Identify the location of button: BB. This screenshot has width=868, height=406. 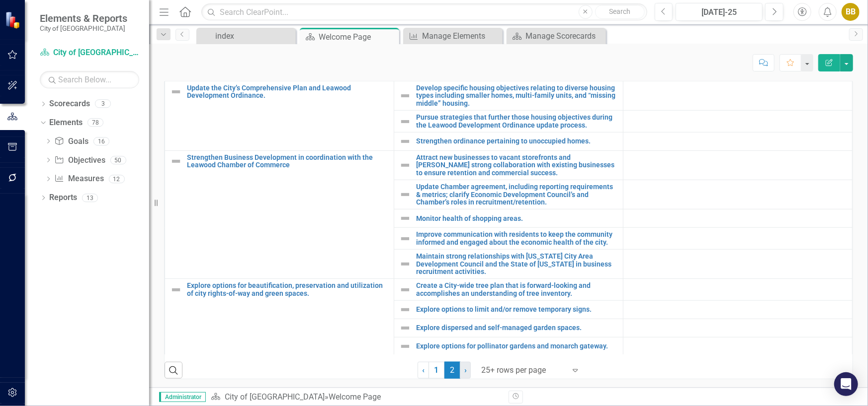
(851, 12).